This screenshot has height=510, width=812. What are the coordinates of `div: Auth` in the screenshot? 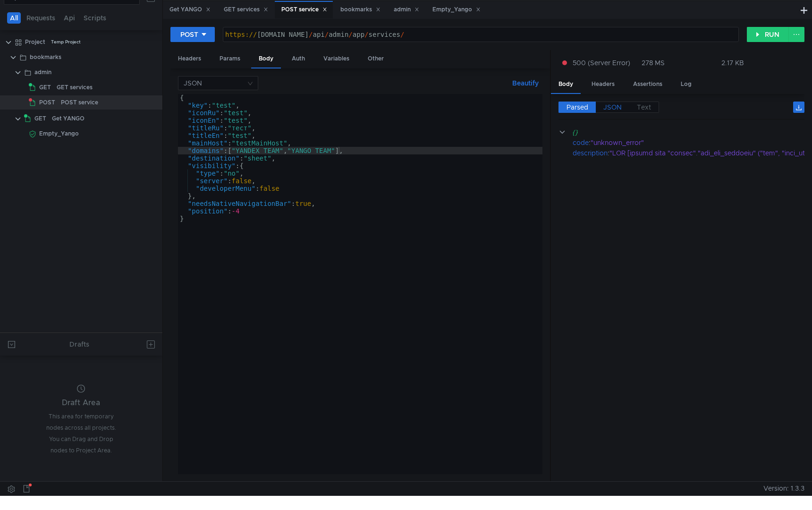 It's located at (298, 59).